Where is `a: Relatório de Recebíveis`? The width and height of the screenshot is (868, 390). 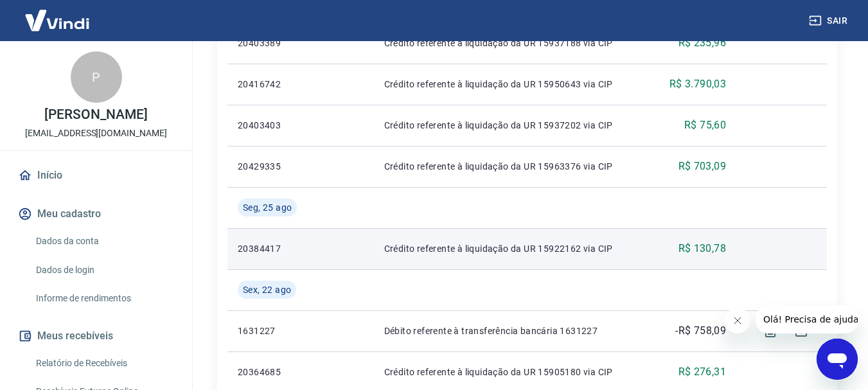
a: Relatório de Recebíveis is located at coordinates (104, 363).